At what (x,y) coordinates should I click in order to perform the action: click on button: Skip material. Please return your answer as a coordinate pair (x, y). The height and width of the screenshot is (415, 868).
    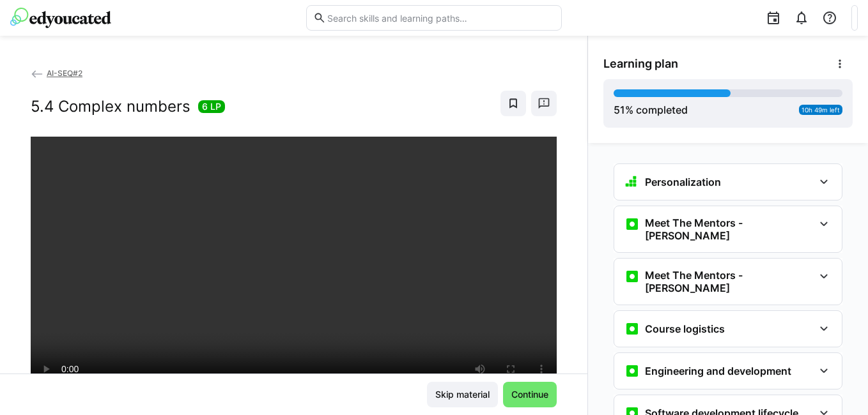
    Looking at the image, I should click on (462, 395).